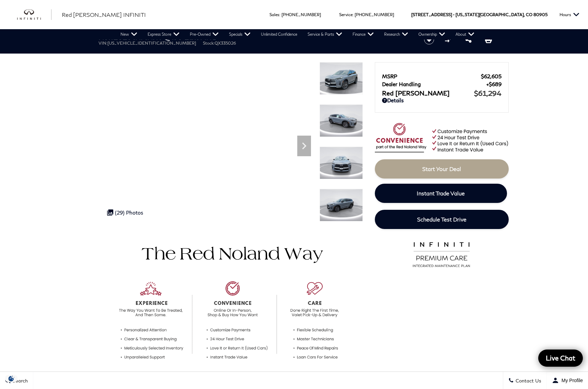  I want to click on a: infiniti, so click(35, 14).